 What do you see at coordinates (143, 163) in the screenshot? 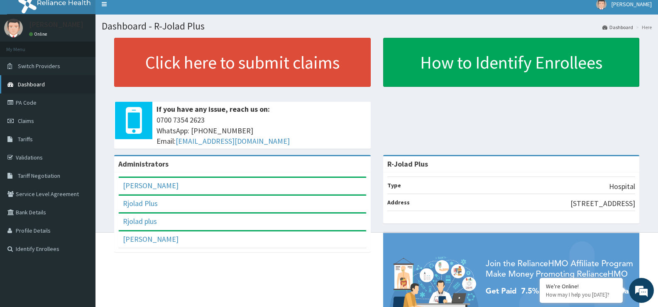
I see `b: Administrators` at bounding box center [143, 163].